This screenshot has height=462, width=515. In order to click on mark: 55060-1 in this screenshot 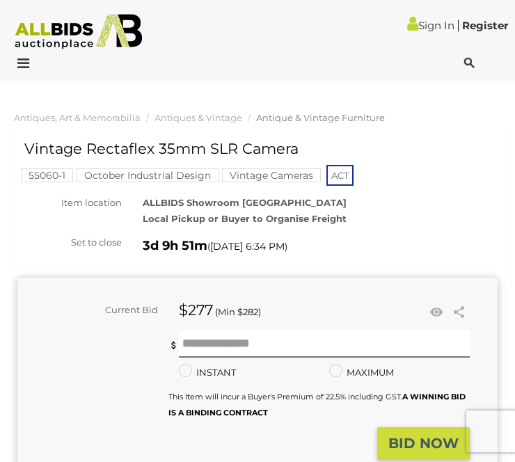, I will do `click(47, 175)`.